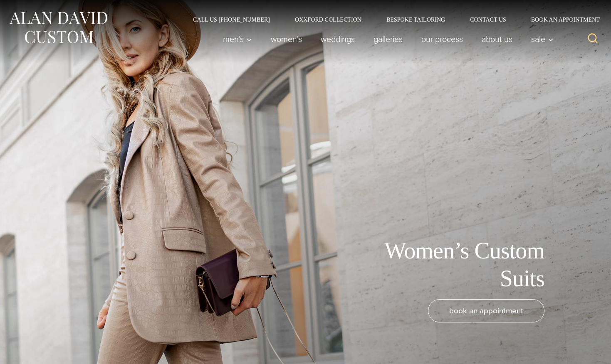 This screenshot has width=611, height=364. I want to click on a: Oxxford Collection, so click(329, 19).